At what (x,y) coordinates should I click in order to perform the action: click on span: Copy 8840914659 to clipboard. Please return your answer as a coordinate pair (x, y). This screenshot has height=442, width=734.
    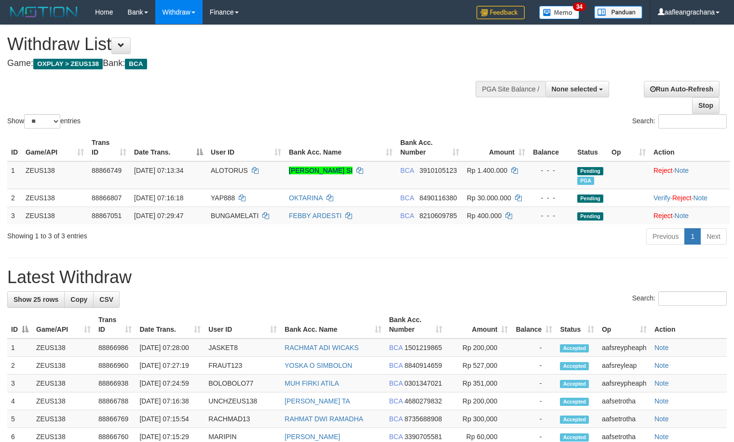
    Looking at the image, I should click on (423, 366).